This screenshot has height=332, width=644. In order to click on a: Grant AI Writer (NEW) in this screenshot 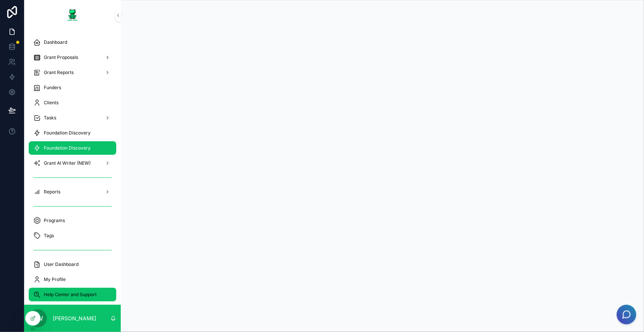, I will do `click(72, 163)`.